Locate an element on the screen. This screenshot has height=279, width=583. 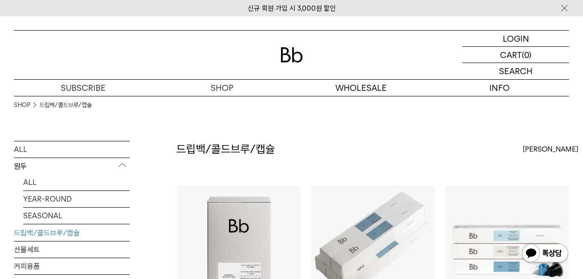
p: SEARCH is located at coordinates (516, 71).